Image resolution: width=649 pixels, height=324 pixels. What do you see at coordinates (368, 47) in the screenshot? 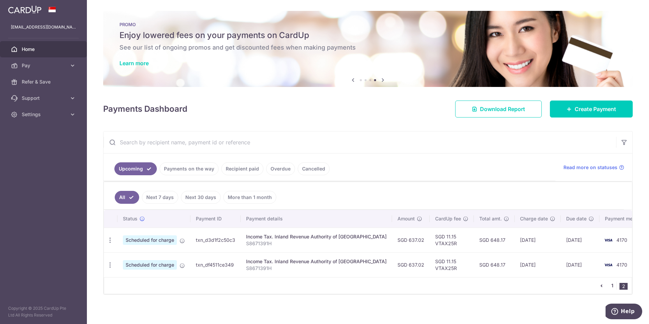
I see `h6: See our list of ongoing promos and get discounted fees when making payments` at bounding box center [368, 47].